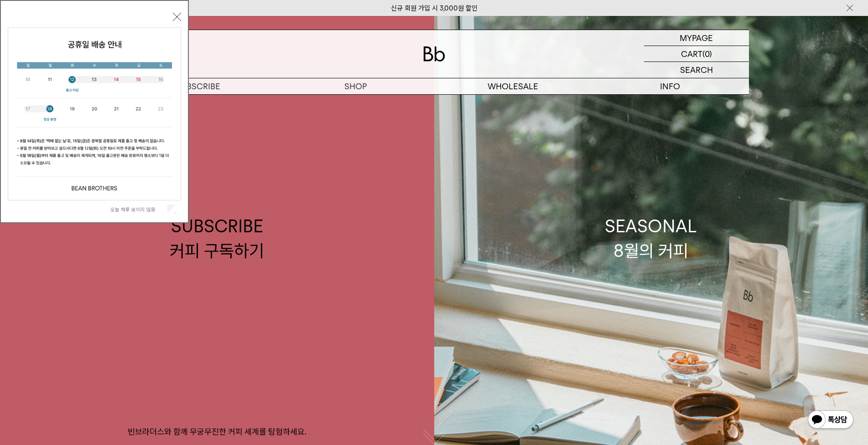  What do you see at coordinates (355, 86) in the screenshot?
I see `a: SHOP` at bounding box center [355, 86].